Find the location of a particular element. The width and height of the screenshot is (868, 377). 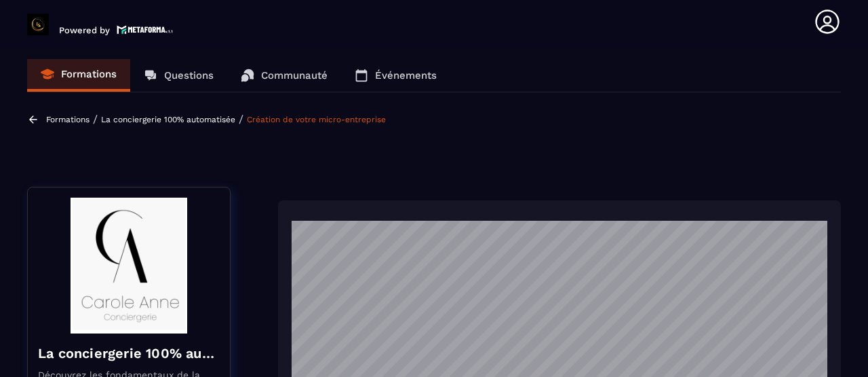

p: Événements is located at coordinates (405, 76).